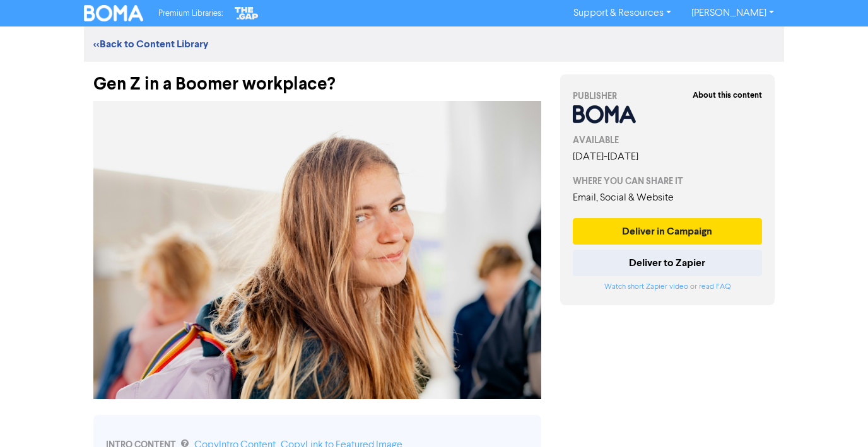 The width and height of the screenshot is (868, 447). Describe the element at coordinates (247, 13) in the screenshot. I see `img: The Gap` at that location.